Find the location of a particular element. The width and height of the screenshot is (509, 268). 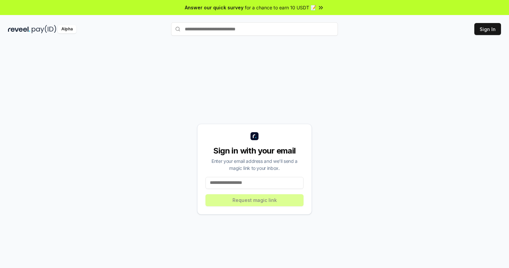

span: Answer our quick survey is located at coordinates (214, 7).